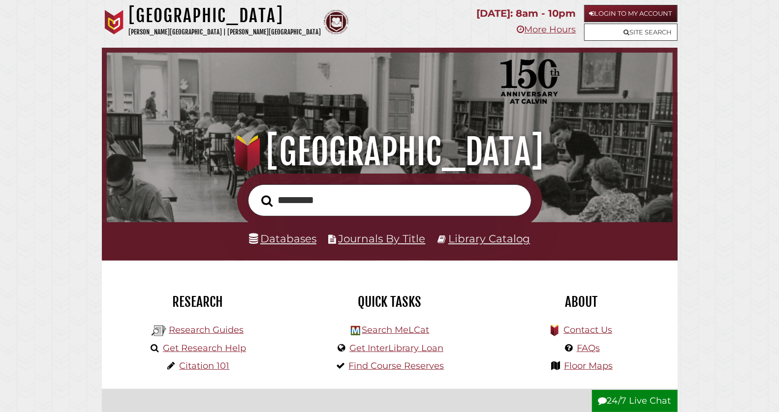 The height and width of the screenshot is (412, 779). Describe the element at coordinates (588, 366) in the screenshot. I see `a: Floor Maps` at that location.